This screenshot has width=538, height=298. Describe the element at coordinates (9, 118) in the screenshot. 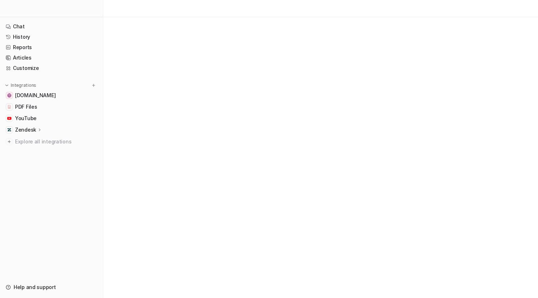

I see `img: YouTube` at that location.